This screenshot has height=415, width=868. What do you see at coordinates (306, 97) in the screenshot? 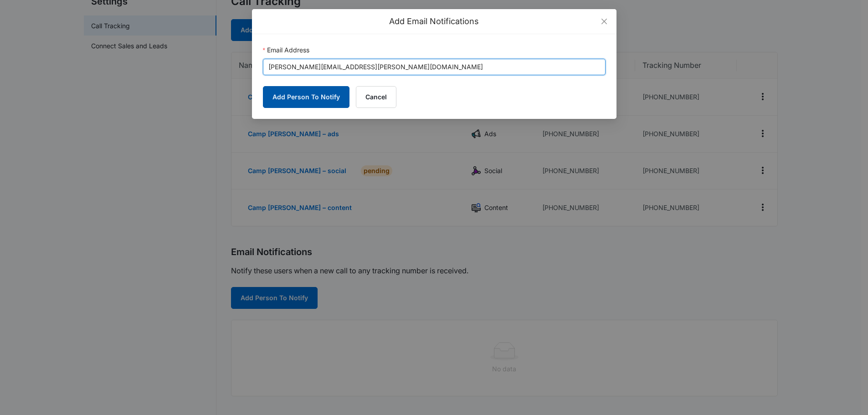
I see `button: Add Person To Notify` at bounding box center [306, 97].